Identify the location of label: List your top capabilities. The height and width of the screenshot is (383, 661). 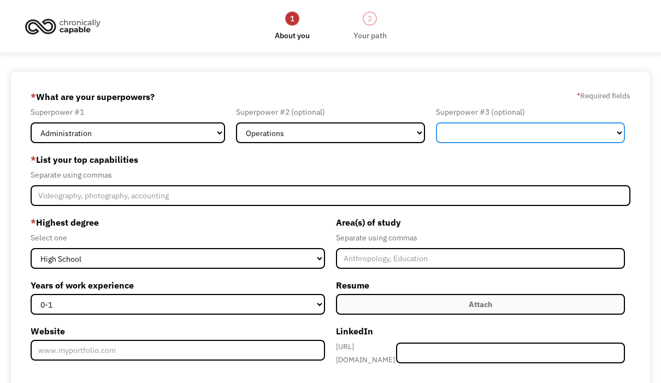
(330, 160).